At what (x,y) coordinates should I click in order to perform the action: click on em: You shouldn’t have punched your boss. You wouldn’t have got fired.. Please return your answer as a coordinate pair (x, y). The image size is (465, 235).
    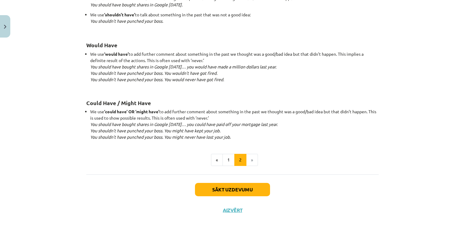
    Looking at the image, I should click on (154, 73).